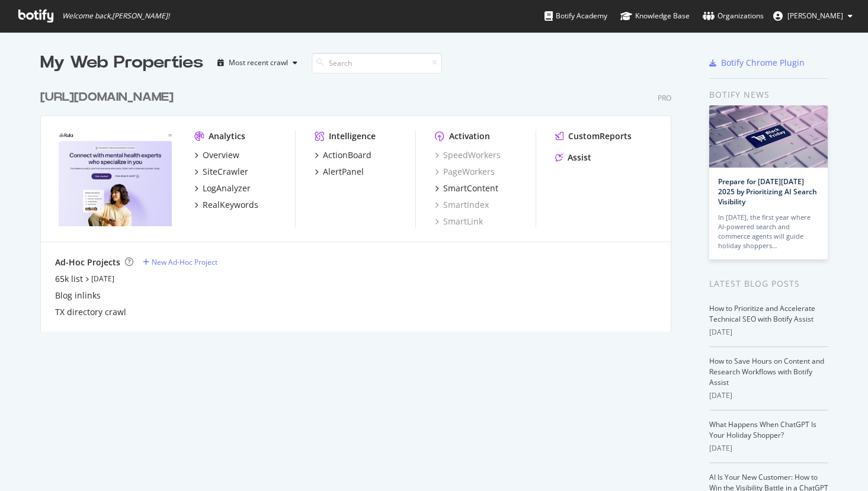  Describe the element at coordinates (579, 157) in the screenshot. I see `div: Assist` at that location.